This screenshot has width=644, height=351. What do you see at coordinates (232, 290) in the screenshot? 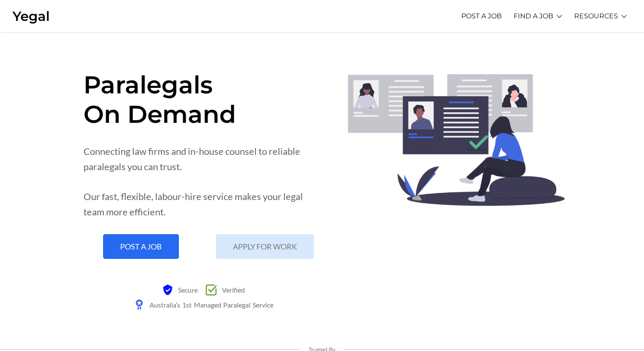
I see `span: Verified` at bounding box center [232, 290].